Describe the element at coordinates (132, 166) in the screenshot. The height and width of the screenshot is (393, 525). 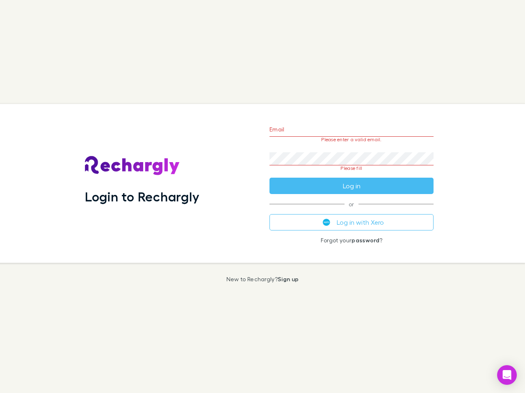
I see `img: Rechargly's Logo` at that location.